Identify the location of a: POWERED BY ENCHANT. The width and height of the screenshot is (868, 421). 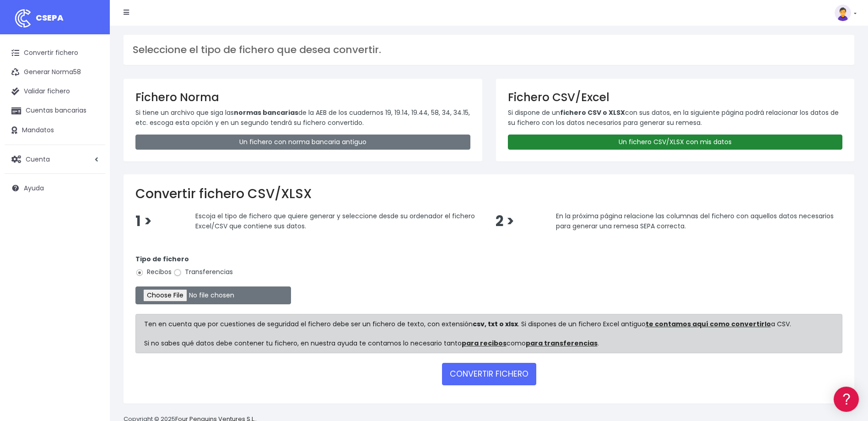
(151, 268).